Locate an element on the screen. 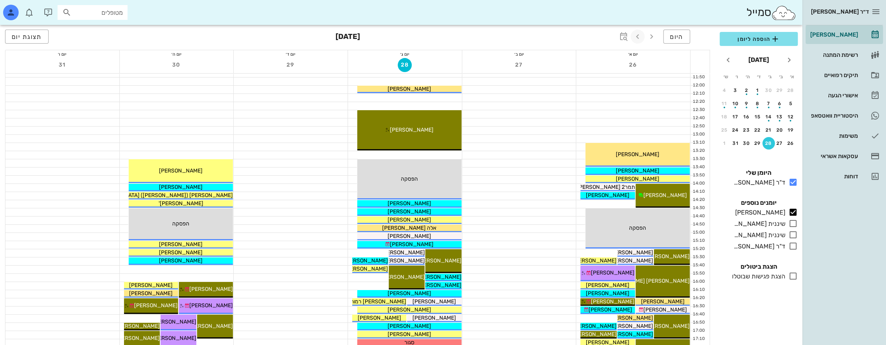 The height and width of the screenshot is (345, 886). button: 31 is located at coordinates (736, 143).